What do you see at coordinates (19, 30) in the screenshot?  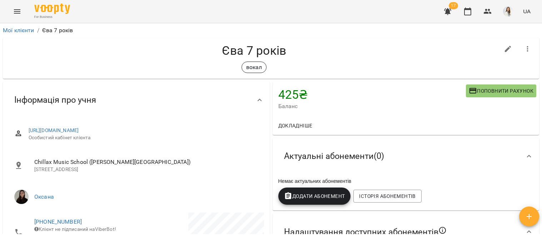 I see `a: Мої клієнти` at bounding box center [19, 30].